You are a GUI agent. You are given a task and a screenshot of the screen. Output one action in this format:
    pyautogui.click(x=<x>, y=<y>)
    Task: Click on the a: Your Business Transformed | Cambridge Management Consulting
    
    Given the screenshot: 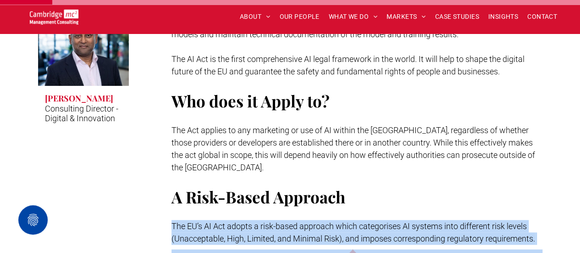 What is the action you would take?
    pyautogui.click(x=54, y=15)
    